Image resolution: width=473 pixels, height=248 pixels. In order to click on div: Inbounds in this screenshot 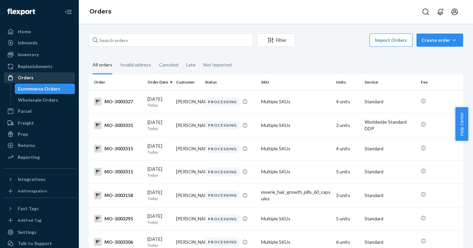, I will do `click(28, 43)`.